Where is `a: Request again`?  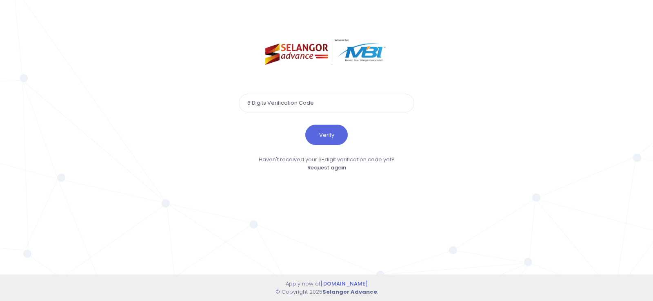 a: Request again is located at coordinates (326, 168).